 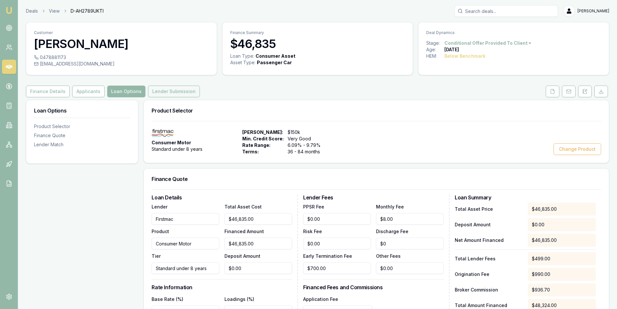 What do you see at coordinates (275, 56) in the screenshot?
I see `div: Consumer Asset` at bounding box center [275, 56].